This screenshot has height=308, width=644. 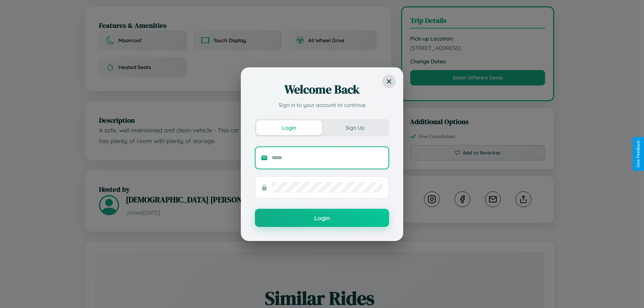 I want to click on button: Sign Up, so click(x=355, y=128).